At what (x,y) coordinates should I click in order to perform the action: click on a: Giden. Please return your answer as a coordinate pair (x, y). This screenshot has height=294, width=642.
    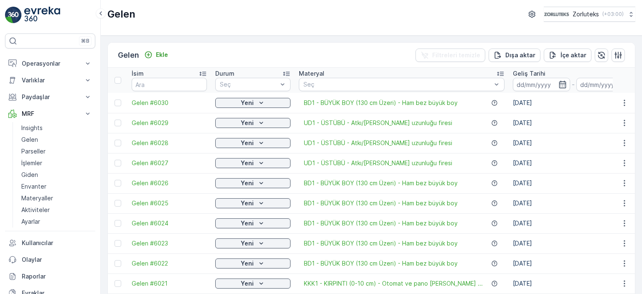
    Looking at the image, I should click on (56, 175).